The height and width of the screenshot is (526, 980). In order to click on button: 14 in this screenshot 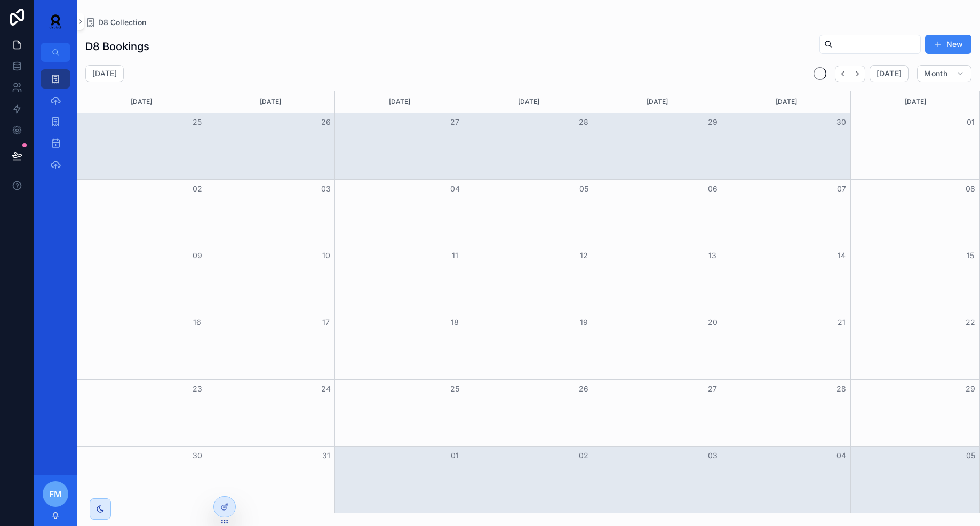, I will do `click(842, 255)`.